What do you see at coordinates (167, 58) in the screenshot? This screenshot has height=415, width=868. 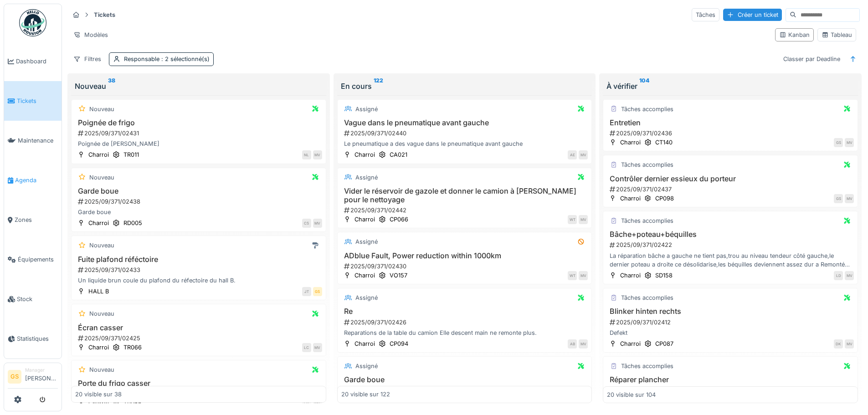 I see `div: Responsable` at bounding box center [167, 58].